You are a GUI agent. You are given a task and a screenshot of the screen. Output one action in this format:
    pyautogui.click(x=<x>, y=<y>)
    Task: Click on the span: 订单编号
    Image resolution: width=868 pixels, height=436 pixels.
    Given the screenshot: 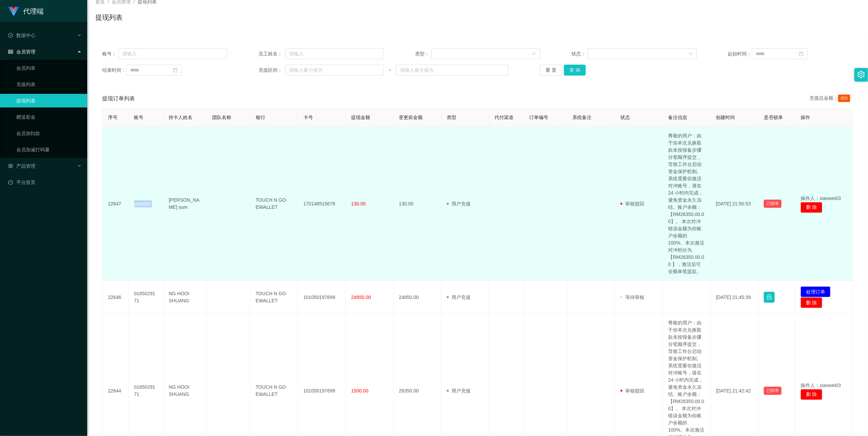 What is the action you would take?
    pyautogui.click(x=539, y=118)
    